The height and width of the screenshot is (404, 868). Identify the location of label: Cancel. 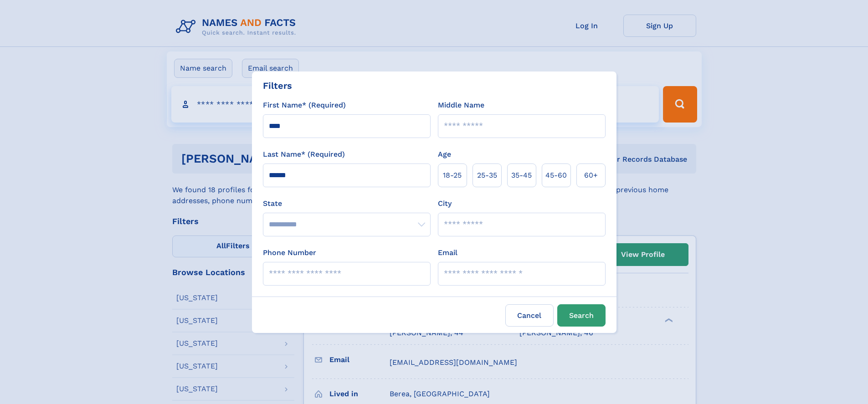
(529, 315).